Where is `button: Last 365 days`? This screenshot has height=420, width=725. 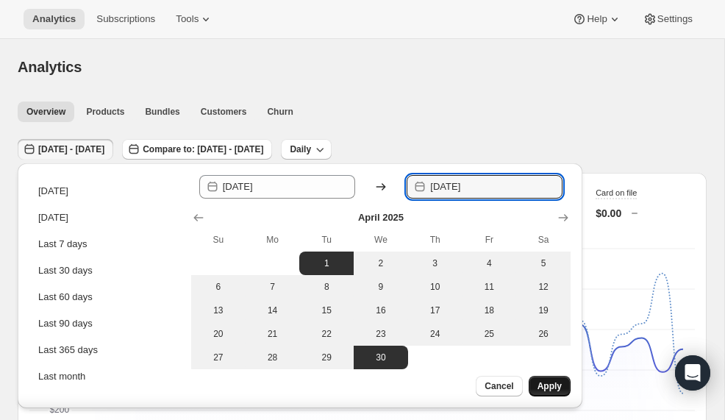 button: Last 365 days is located at coordinates (107, 350).